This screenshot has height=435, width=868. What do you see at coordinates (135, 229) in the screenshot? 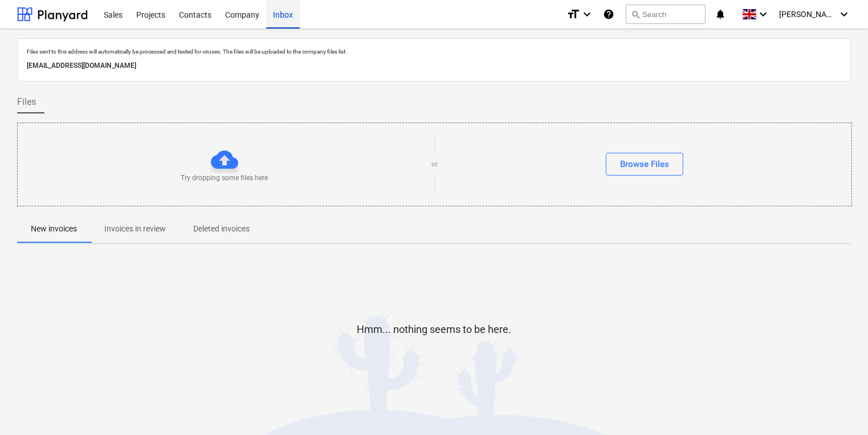
I see `p: Invoices in review` at bounding box center [135, 229].